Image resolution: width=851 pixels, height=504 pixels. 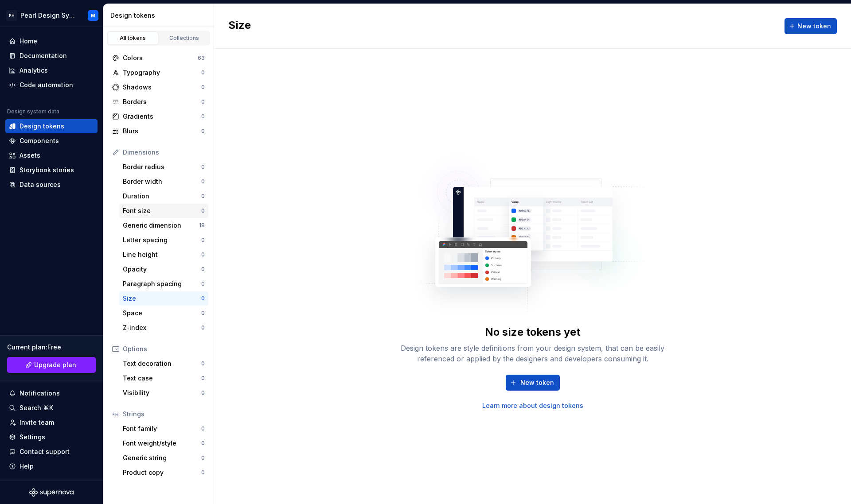 What do you see at coordinates (158, 88) in the screenshot?
I see `a: Shadows0` at bounding box center [158, 88].